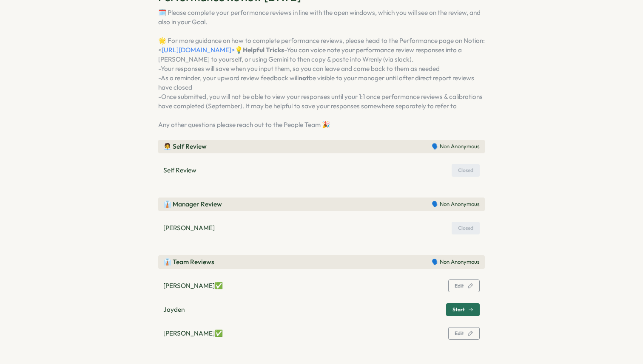 This screenshot has width=643, height=364. Describe the element at coordinates (193, 204) in the screenshot. I see `p: 👔 Manager Review` at that location.